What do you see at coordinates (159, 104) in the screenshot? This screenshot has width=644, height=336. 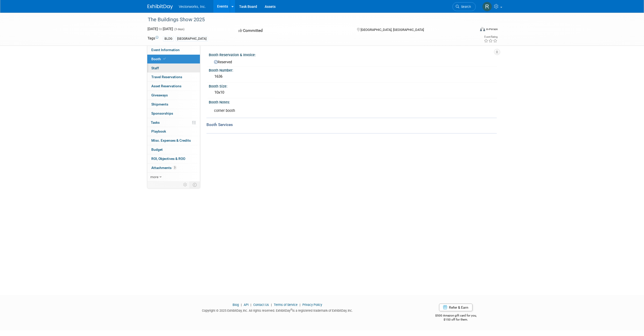 I see `span: Shipments` at bounding box center [159, 104].